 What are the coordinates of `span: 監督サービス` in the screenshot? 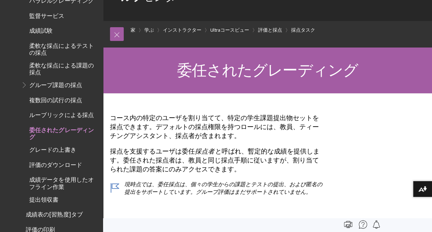 It's located at (47, 14).